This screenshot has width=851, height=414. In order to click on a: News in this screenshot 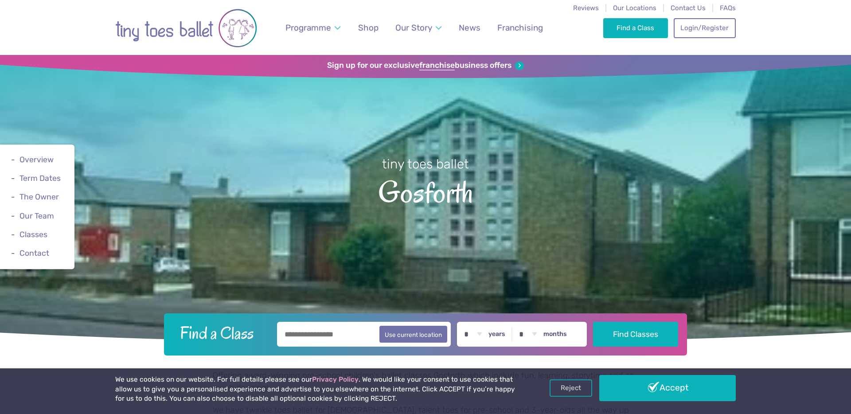, I will do `click(470, 27)`.